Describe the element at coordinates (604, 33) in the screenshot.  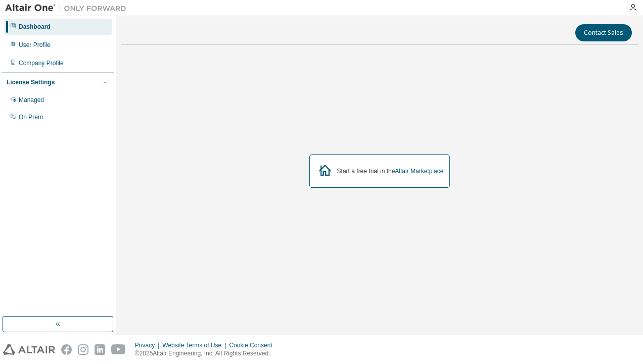
I see `button: Contact Sales` at that location.